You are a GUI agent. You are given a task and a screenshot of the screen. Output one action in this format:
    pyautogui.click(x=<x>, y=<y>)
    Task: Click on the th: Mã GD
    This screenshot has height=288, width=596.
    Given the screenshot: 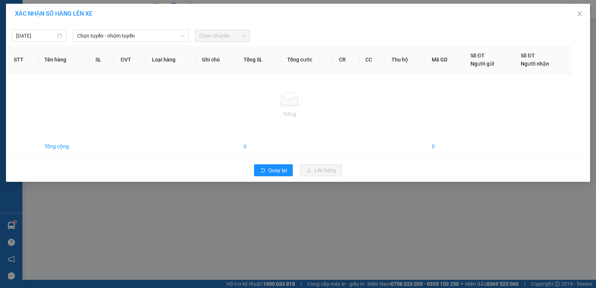 What is the action you would take?
    pyautogui.click(x=445, y=60)
    